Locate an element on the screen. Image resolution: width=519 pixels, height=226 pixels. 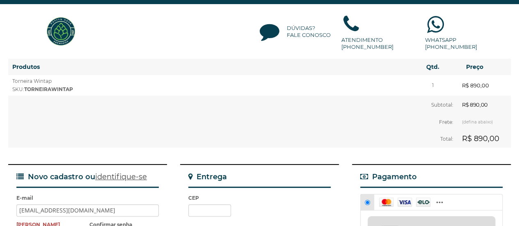
div: Torneira Wintap is located at coordinates (210, 85).